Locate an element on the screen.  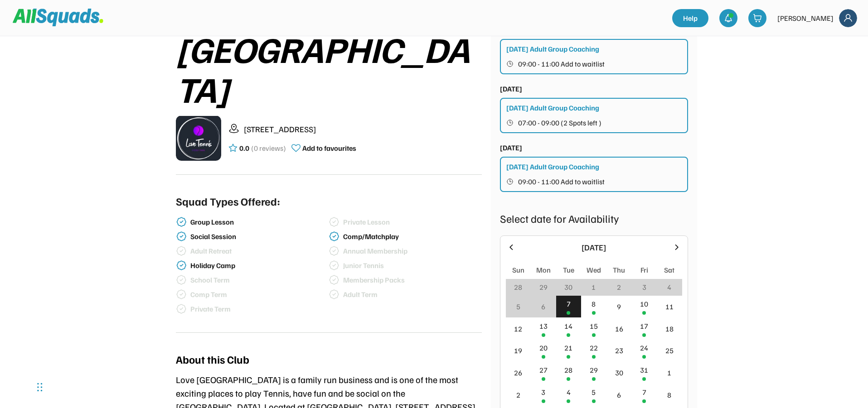
div: 22 is located at coordinates (594, 348).